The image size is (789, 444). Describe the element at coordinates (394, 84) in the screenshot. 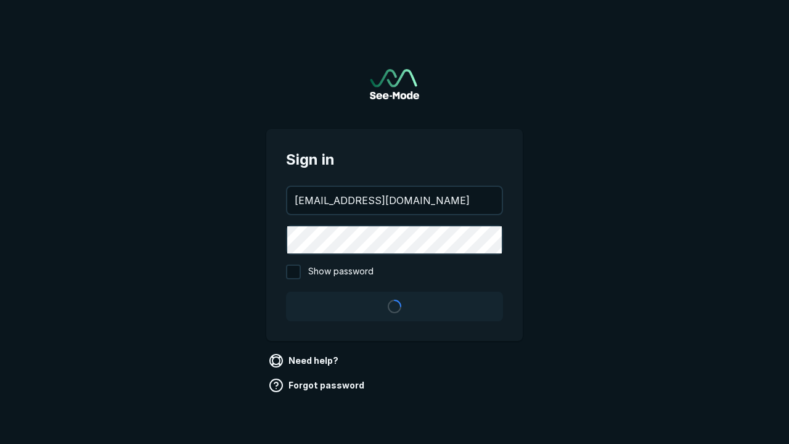

I see `a: Go to sign in` at that location.